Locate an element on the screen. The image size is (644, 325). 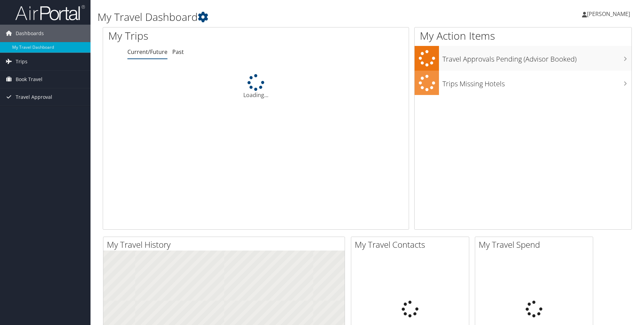
span: Book Travel is located at coordinates (29, 79).